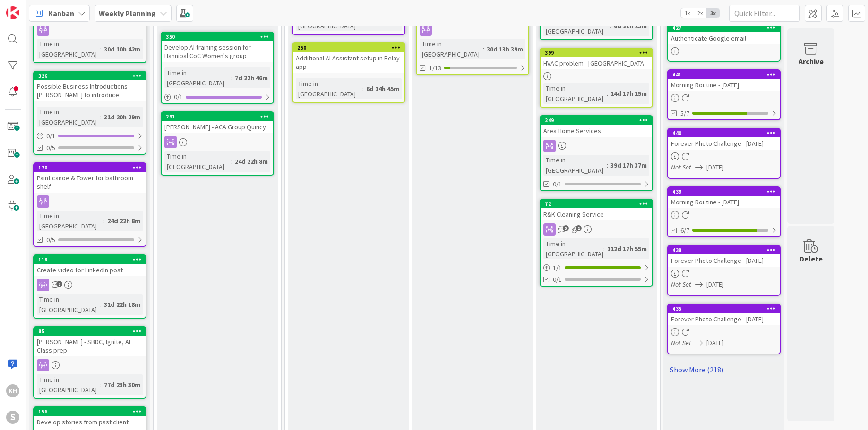 This screenshot has height=430, width=868. What do you see at coordinates (251, 78) in the screenshot?
I see `div: 7d 22h 46m` at bounding box center [251, 78].